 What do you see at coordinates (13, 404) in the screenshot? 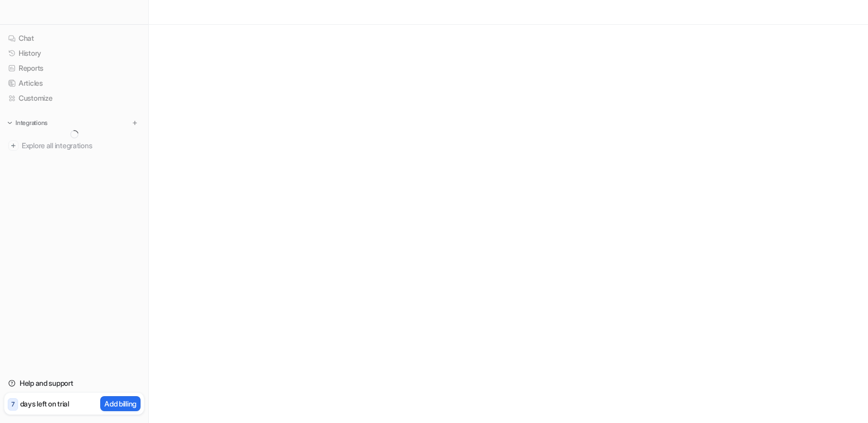
I see `p: 7` at bounding box center [13, 404].